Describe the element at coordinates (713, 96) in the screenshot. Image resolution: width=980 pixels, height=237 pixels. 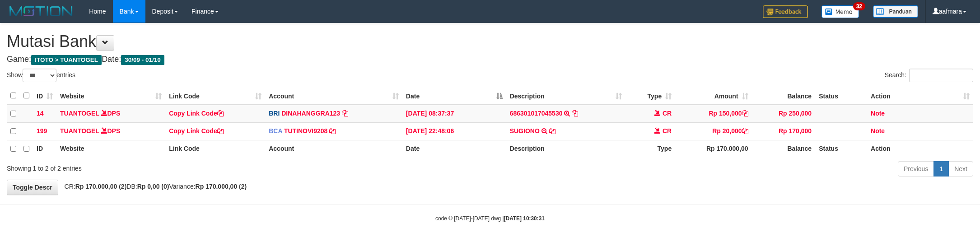
I see `th: Amount: activate to sort column ascending` at that location.